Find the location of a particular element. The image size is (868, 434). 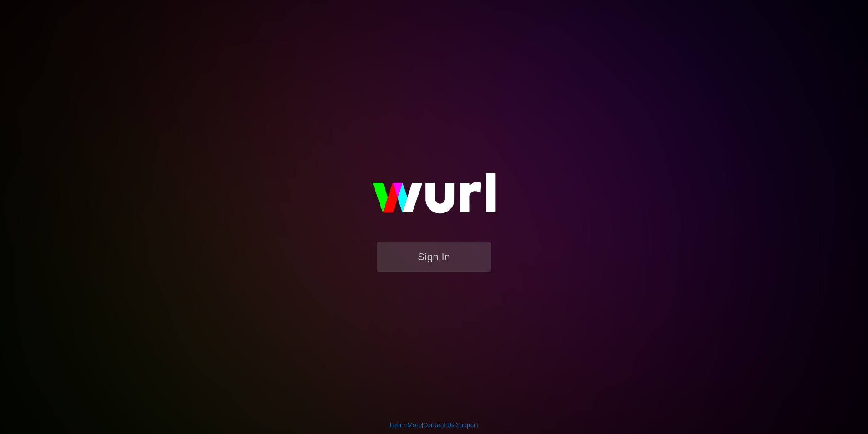

img: wurl-logo-on-black-223613ac3d8ba8fe6dc639794a292ebdb59501304c7dfd60c99c58986ef67473.svg is located at coordinates (434, 198).